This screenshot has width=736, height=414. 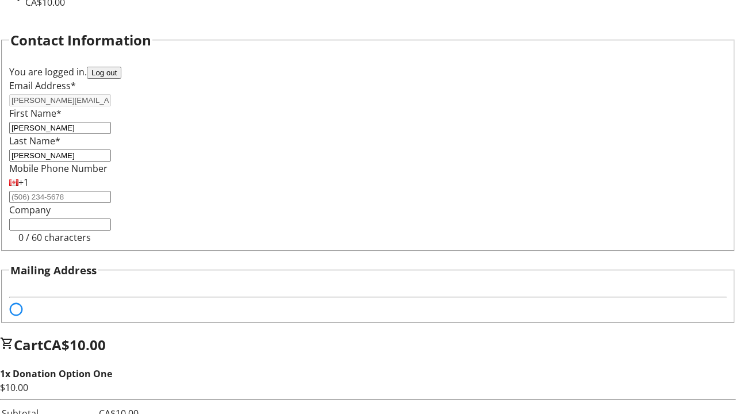 What do you see at coordinates (43, 86) in the screenshot?
I see `label: Email Address*` at bounding box center [43, 86].